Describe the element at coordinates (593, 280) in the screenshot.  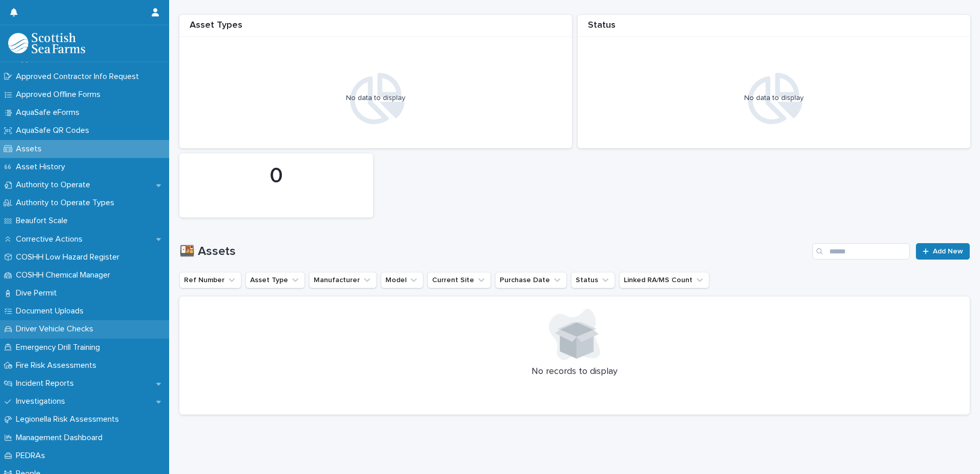
I see `button: Status` at that location.